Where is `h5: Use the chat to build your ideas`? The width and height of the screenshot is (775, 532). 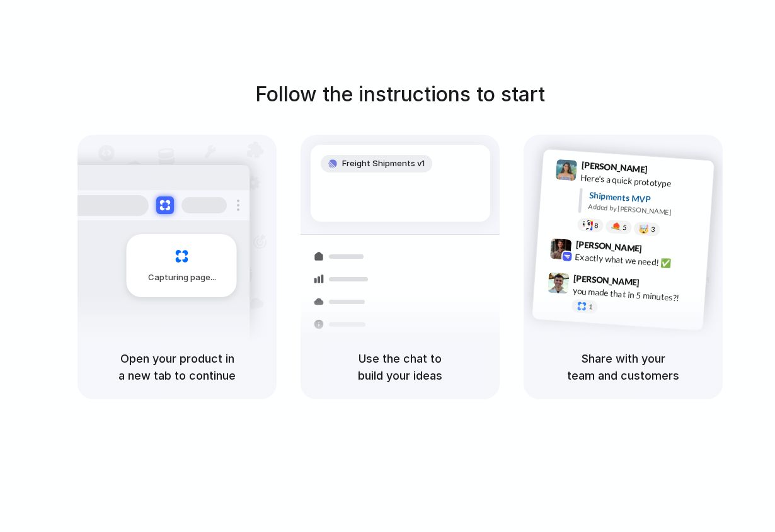
h5: Use the chat to build your ideas is located at coordinates (400, 367).